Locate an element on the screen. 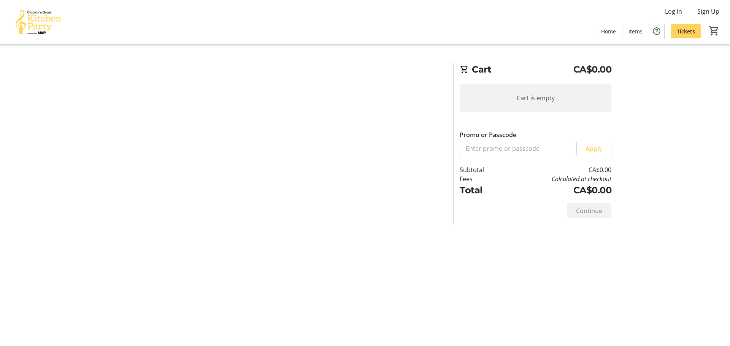 The image size is (730, 346). button: Log In is located at coordinates (673, 11).